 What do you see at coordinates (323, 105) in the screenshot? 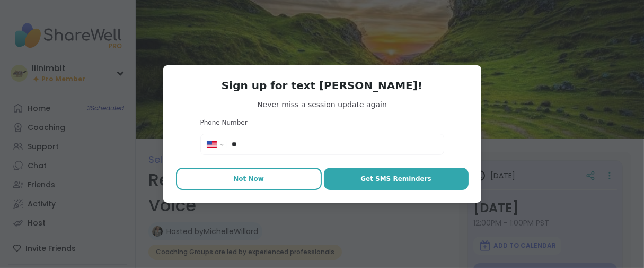
I see `span: Never miss a session update again` at bounding box center [323, 105].